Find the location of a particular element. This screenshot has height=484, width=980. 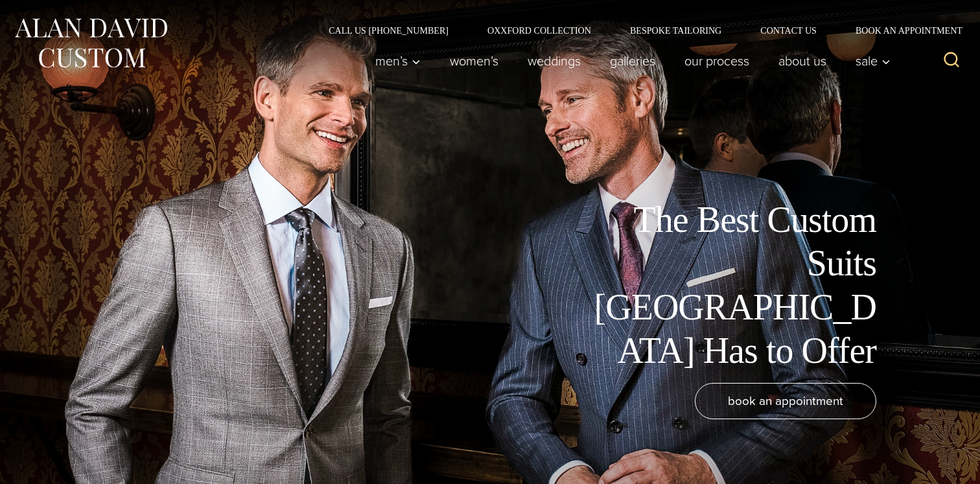

span: book an appointment is located at coordinates (785, 400).